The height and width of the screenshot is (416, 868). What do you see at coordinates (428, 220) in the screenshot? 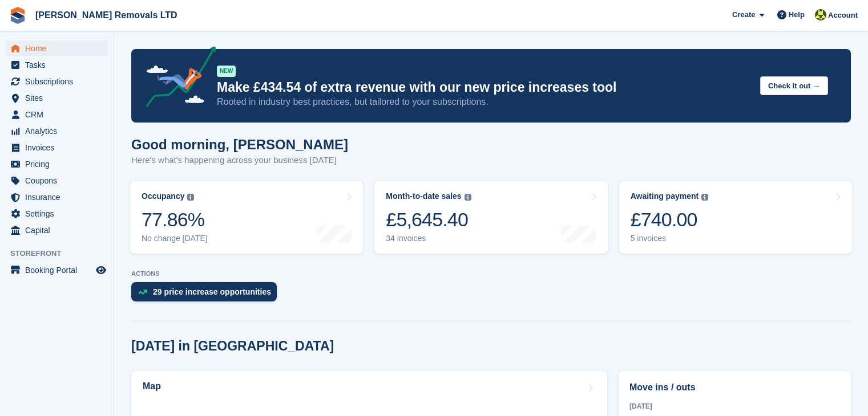
I see `div: £5,645.40` at bounding box center [428, 220].